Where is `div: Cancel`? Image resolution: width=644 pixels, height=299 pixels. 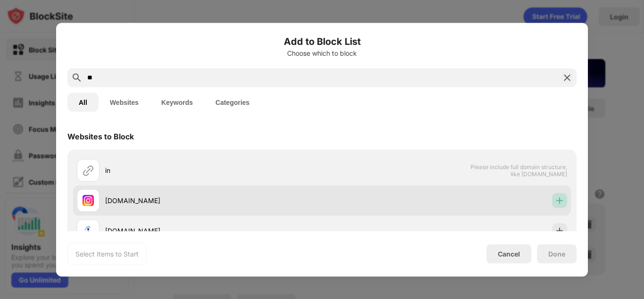 div: Cancel is located at coordinates (508, 253).